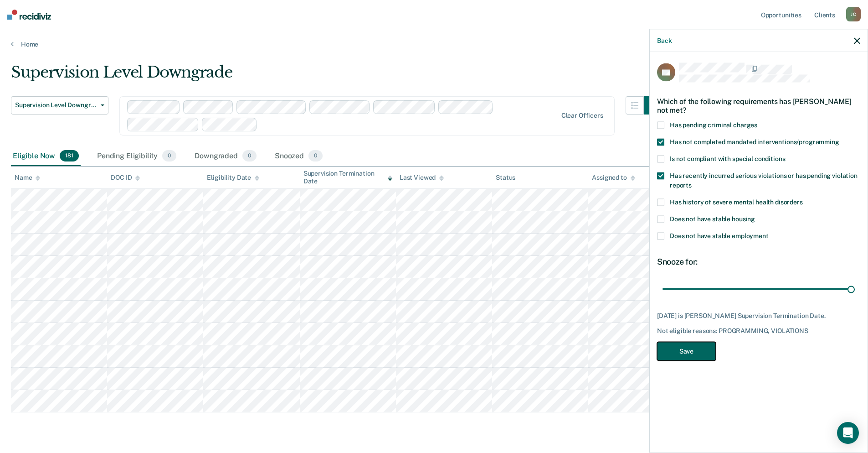 The image size is (868, 453). Describe the element at coordinates (336, 76) in the screenshot. I see `div: Supervision Level Downgrade` at that location.